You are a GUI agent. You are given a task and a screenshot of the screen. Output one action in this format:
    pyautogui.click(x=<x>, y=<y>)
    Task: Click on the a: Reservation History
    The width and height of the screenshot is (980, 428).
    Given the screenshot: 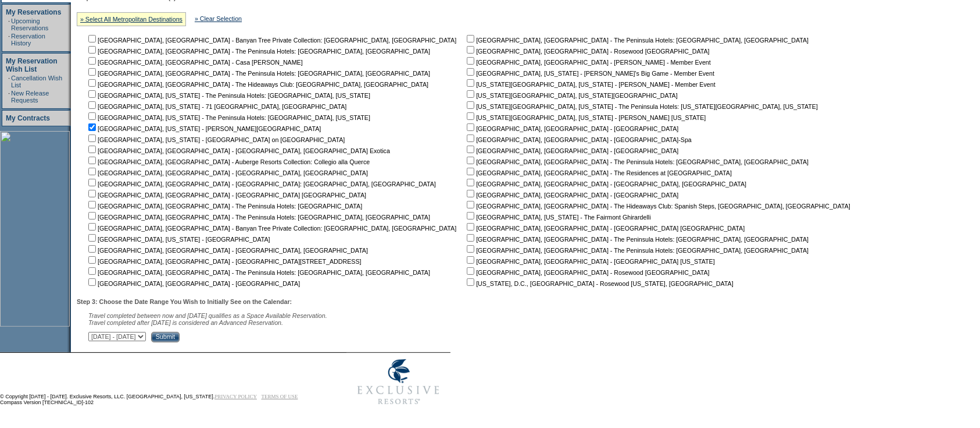 What is the action you would take?
    pyautogui.click(x=28, y=39)
    